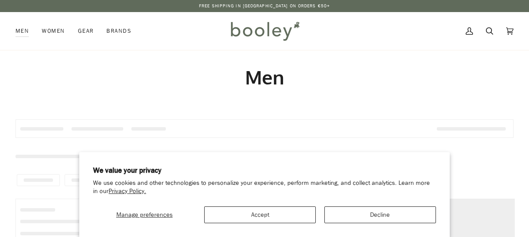 The height and width of the screenshot is (237, 529). Describe the element at coordinates (22, 31) in the screenshot. I see `span: Men` at that location.